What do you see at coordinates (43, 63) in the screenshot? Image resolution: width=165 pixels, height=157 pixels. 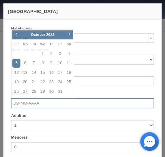 I see `a: 8` at bounding box center [43, 63].